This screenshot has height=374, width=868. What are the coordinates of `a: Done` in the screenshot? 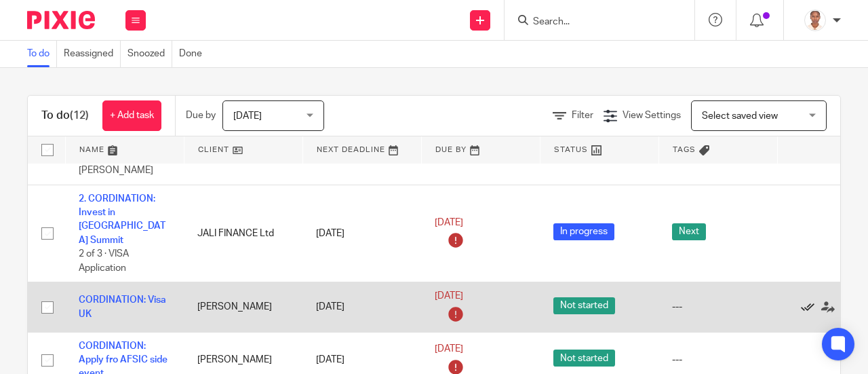 It's located at (194, 53).